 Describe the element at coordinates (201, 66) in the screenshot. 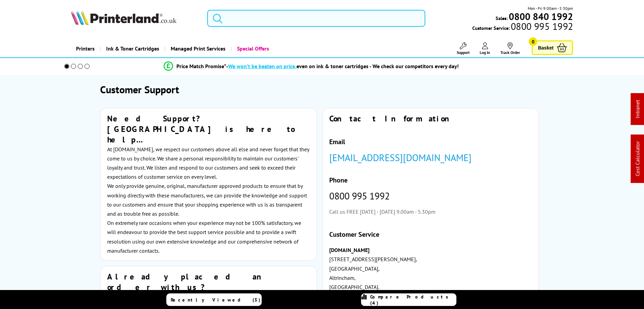

I see `span: Price Match Promise*` at that location.